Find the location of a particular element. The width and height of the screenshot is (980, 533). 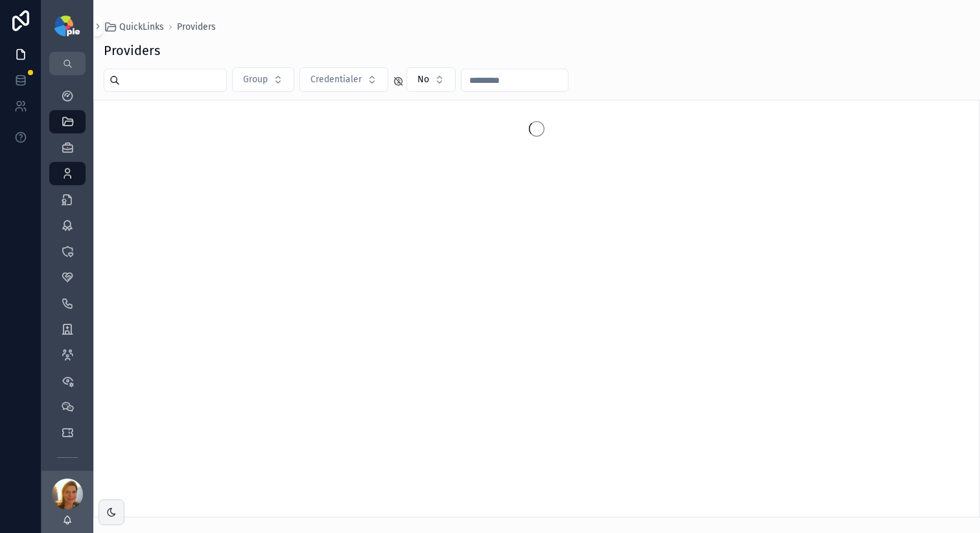

img: App logo is located at coordinates (67, 26).